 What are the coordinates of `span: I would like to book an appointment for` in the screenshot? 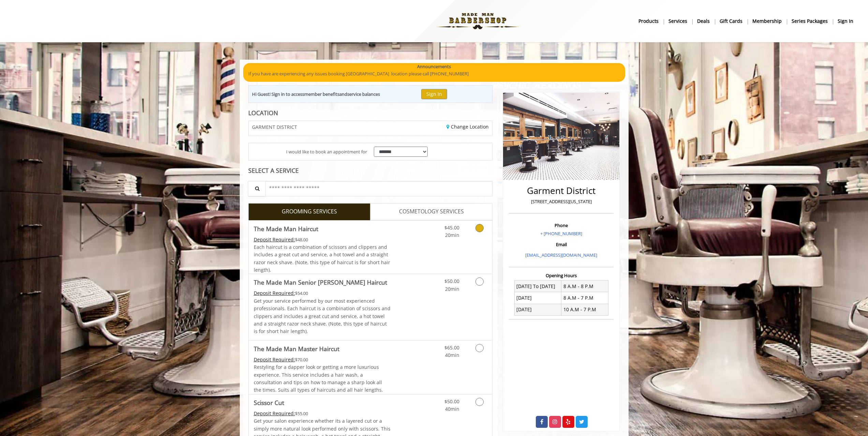 It's located at (327, 152).